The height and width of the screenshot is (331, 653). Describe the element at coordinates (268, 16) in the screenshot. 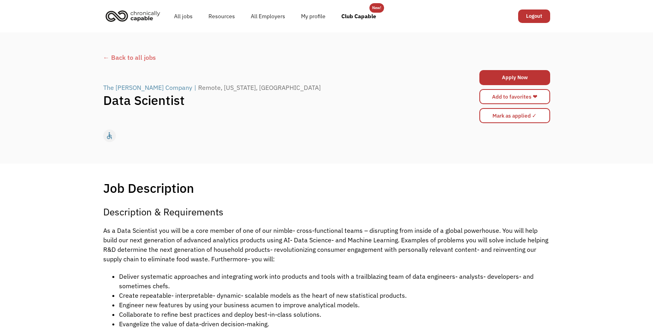

I see `a: All Employers` at that location.